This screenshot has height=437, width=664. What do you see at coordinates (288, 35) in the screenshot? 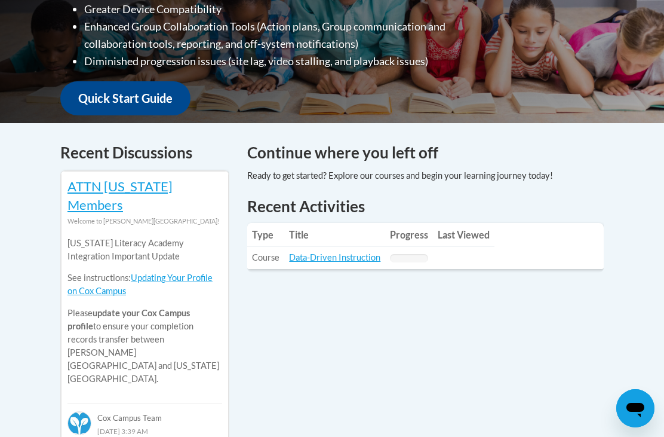
I see `li: Enhanced Group Collaboration Tools (Action plans, Group communication and collaboration tools, re...` at bounding box center [288, 35].